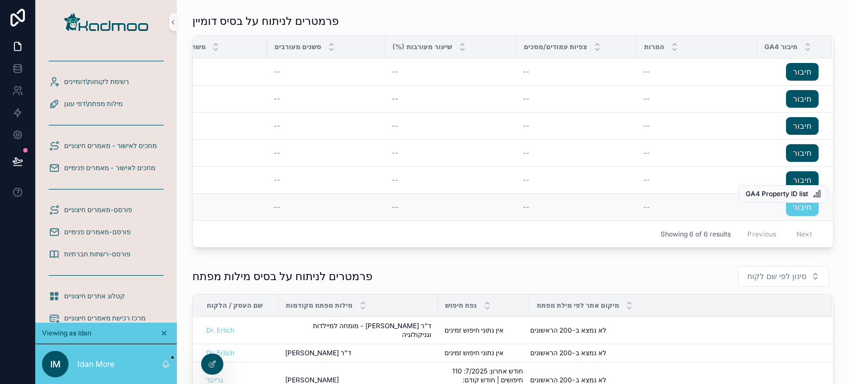 The image size is (849, 384). I want to click on span: מרכז רכישת מאמרים חיצוניים, so click(104, 318).